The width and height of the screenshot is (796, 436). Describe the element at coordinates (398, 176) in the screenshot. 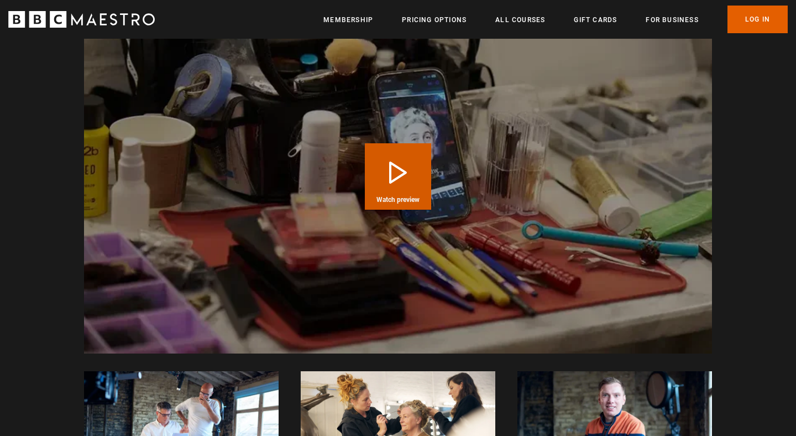

I see `button: Play Course overview for Writing with Agatha Christie` at that location.